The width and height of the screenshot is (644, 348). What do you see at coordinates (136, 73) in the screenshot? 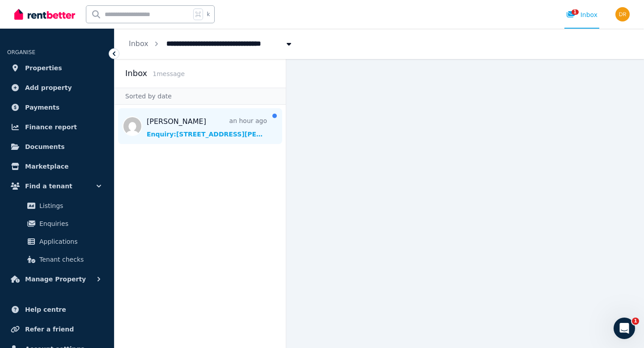
I see `h2: Inbox` at bounding box center [136, 73].